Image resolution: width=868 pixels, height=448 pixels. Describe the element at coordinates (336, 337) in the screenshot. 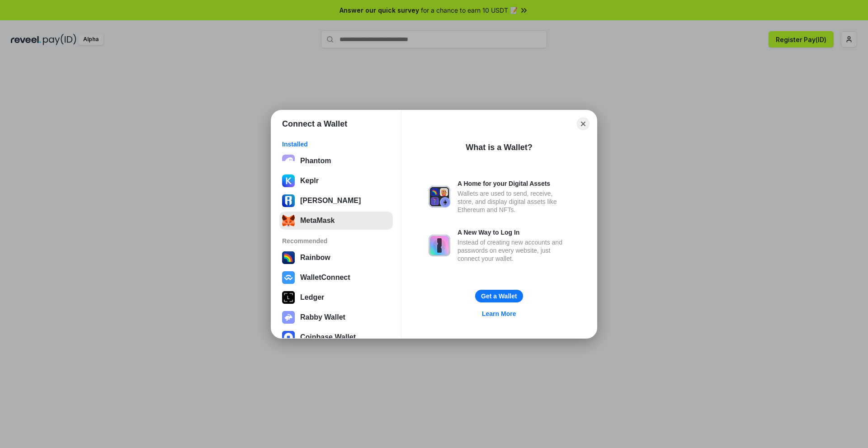

I see `button: Coinbase Wallet` at that location.